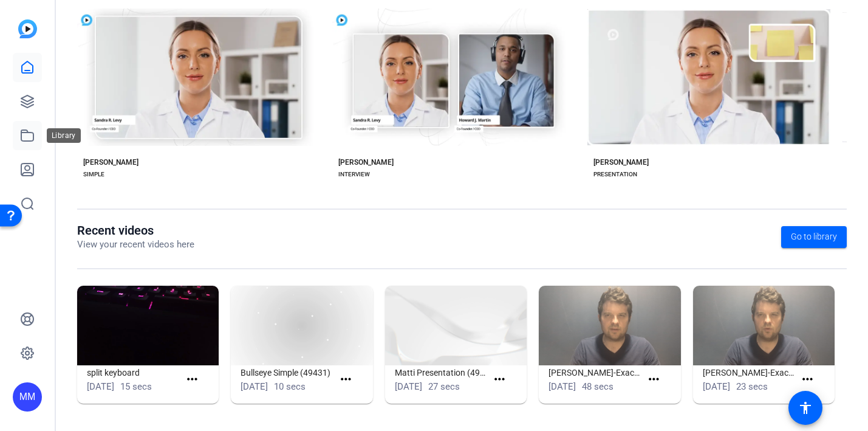 Image resolution: width=868 pixels, height=431 pixels. I want to click on img: blue-gradient.svg, so click(28, 28).